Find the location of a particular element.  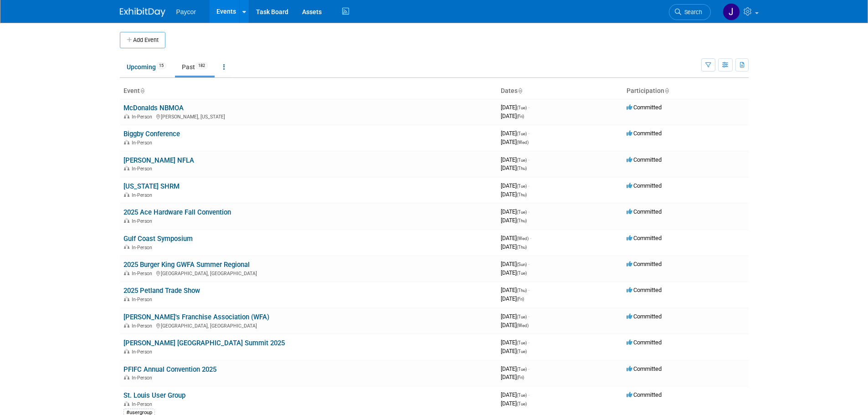

span: (Sun) is located at coordinates (522, 265).